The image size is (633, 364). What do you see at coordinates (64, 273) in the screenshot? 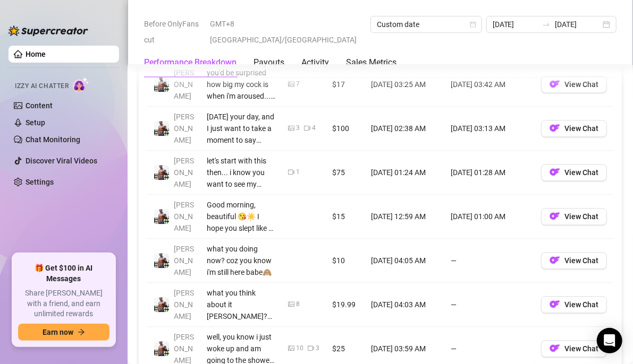
I see `span: 🎁 Get $100 in AI Messages` at bounding box center [64, 273].